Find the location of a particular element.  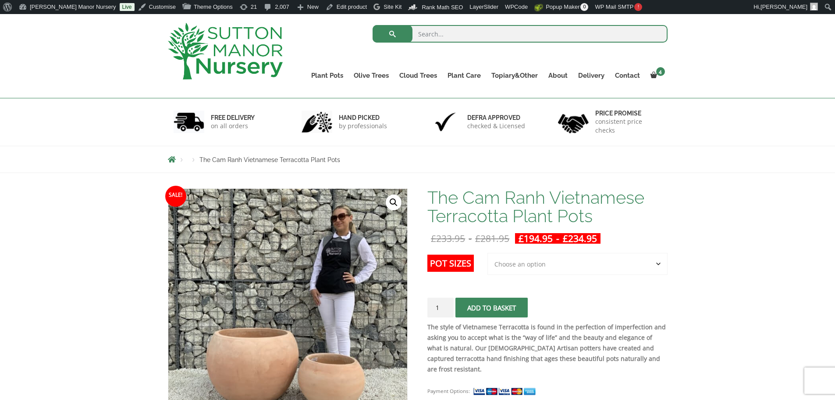

span: Rank Math SEO is located at coordinates (443, 7).